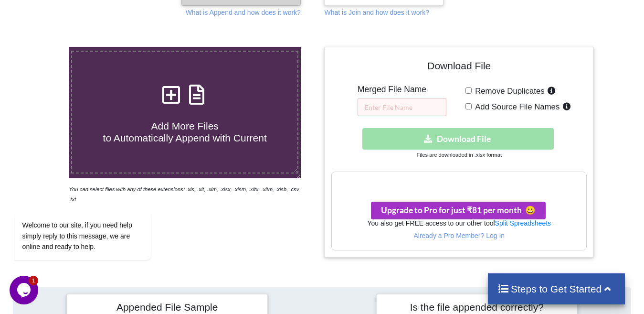 This screenshot has height=314, width=644. What do you see at coordinates (508, 91) in the screenshot?
I see `span: Remove Duplicates` at bounding box center [508, 91].